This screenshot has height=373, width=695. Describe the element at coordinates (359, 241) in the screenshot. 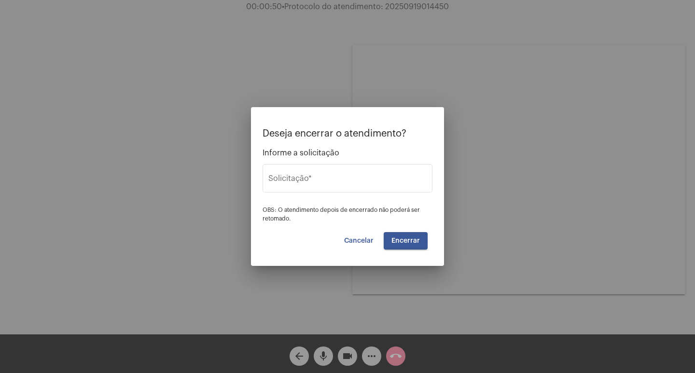

I see `span: Cancelar` at that location.